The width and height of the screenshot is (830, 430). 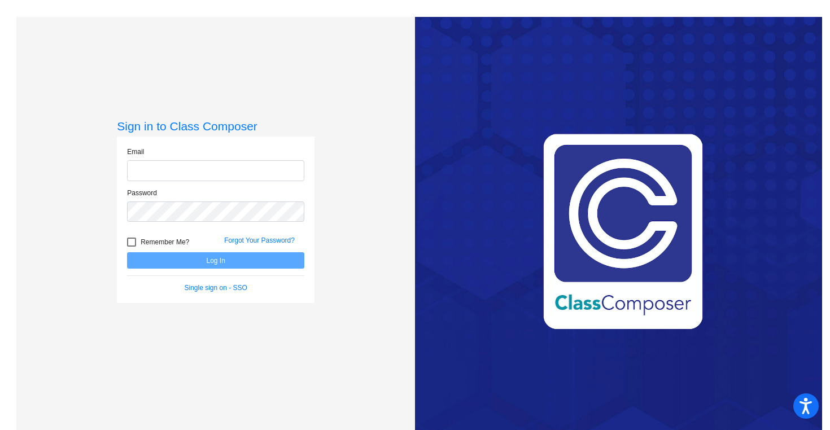 I want to click on h3: Sign in to Class Composer, so click(x=216, y=126).